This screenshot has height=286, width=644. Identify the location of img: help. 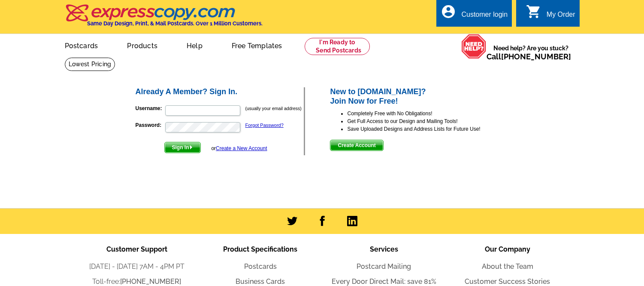
(474, 46).